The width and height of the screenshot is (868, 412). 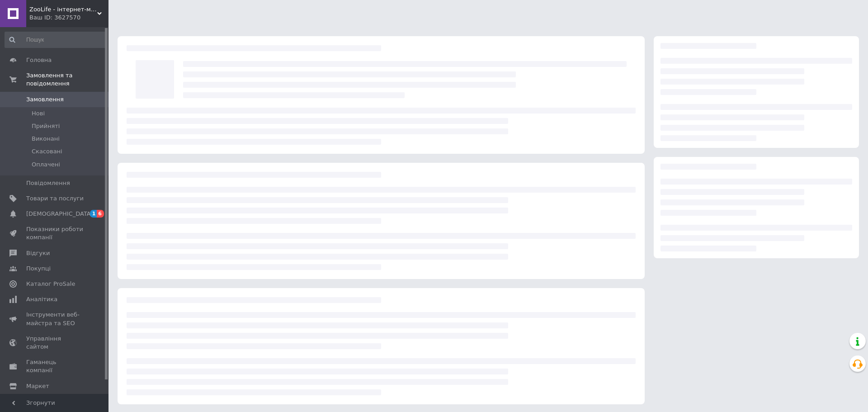 I want to click on span: Покупці, so click(x=39, y=268).